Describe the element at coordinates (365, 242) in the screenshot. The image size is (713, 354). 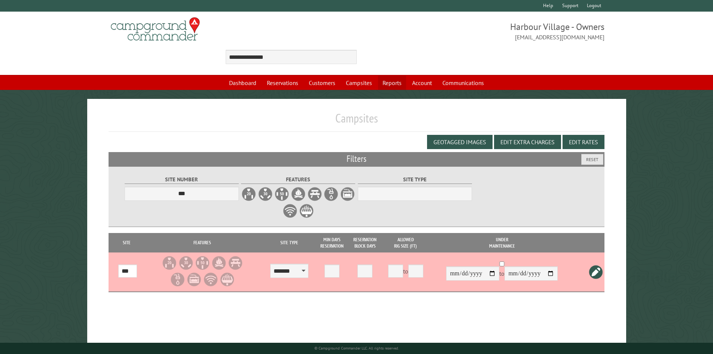
I see `th: Reservation Block Days` at that location.